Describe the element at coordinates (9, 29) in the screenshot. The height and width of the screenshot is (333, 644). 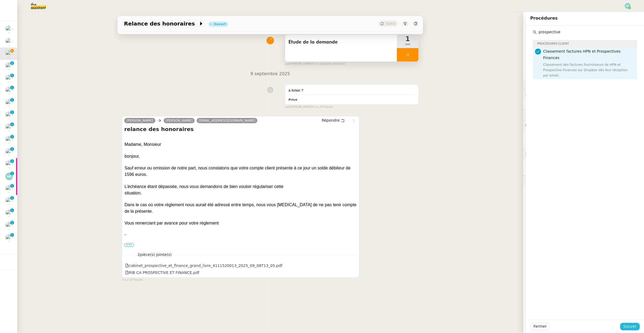
I see `img: users%2FlEKjZHdPaYMNgwXp1mLJZ8r8UFs1%2Favatar%2F1e03ee85-bb59-4f48-8ffa-f076c2e8c285` at that location.